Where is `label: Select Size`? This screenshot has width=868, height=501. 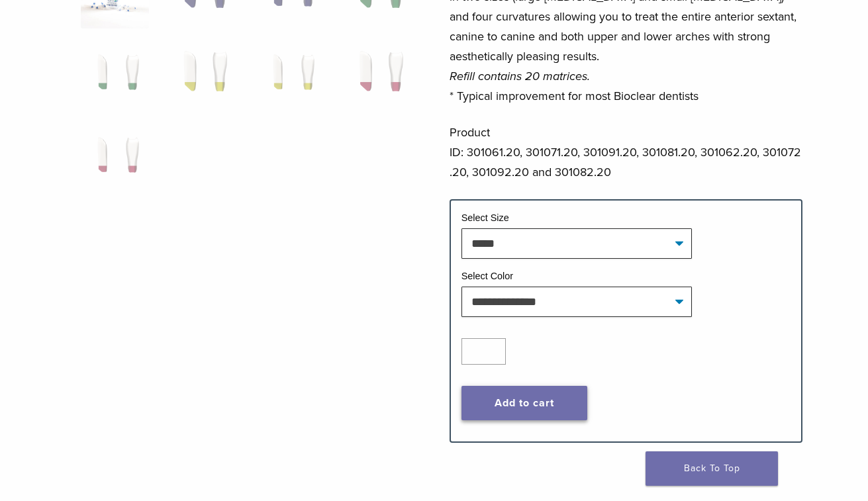
label: Select Size is located at coordinates (485, 218).